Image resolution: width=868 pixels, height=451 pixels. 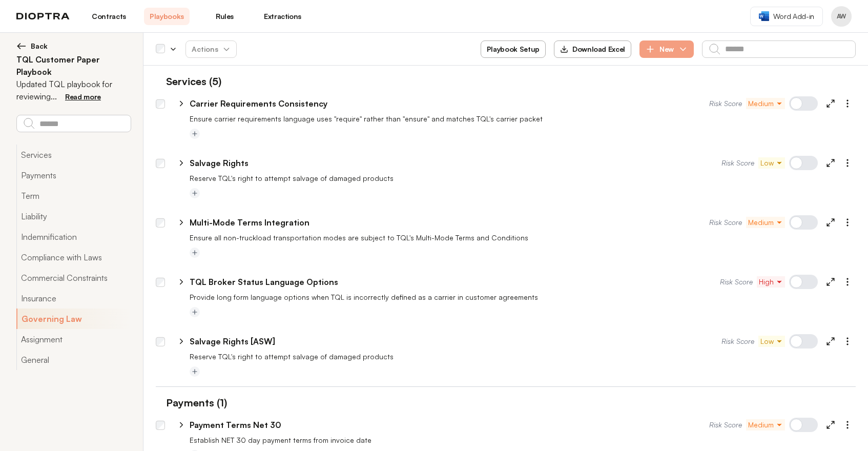 I want to click on p: TQL Broker Status Language Options, so click(x=264, y=282).